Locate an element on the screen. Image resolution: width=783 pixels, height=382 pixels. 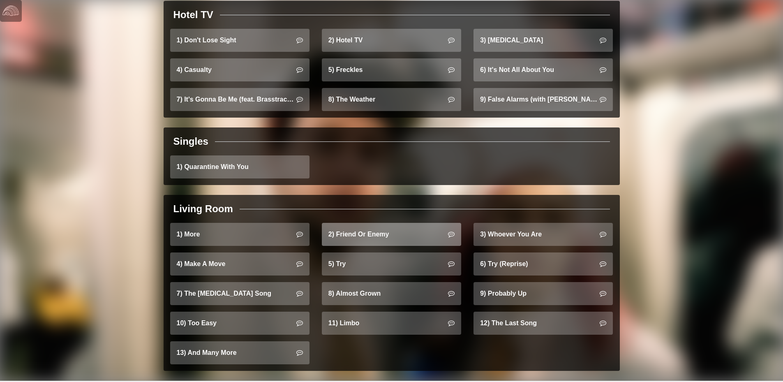
a: 5) Try is located at coordinates (391, 264).